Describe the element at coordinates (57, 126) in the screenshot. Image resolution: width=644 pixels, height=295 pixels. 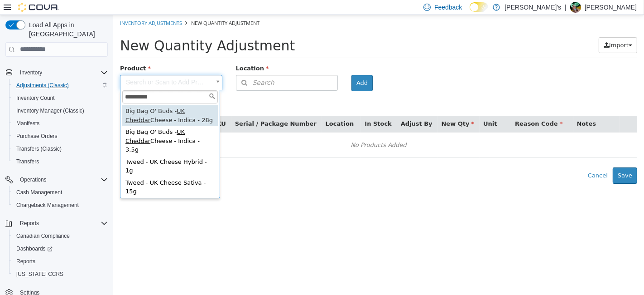
I see `div: Big Bag O' Buds - Cheese - Indica - 3.5g` at that location.